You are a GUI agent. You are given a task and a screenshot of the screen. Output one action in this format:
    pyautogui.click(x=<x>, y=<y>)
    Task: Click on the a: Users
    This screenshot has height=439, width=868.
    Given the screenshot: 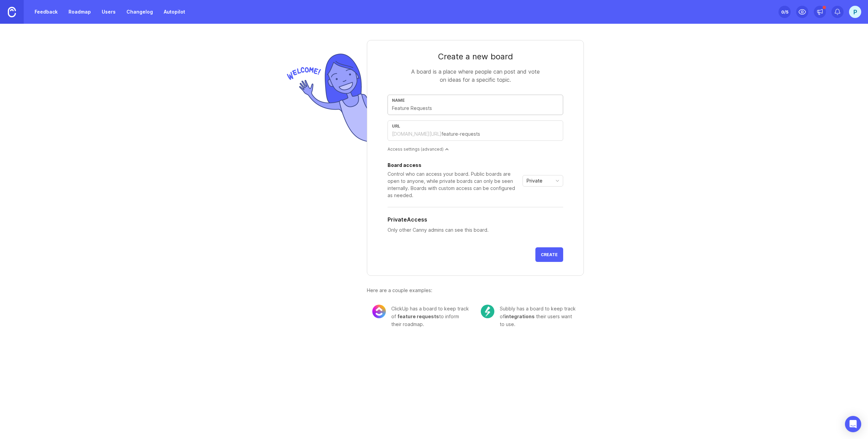 What is the action you would take?
    pyautogui.click(x=108, y=12)
    